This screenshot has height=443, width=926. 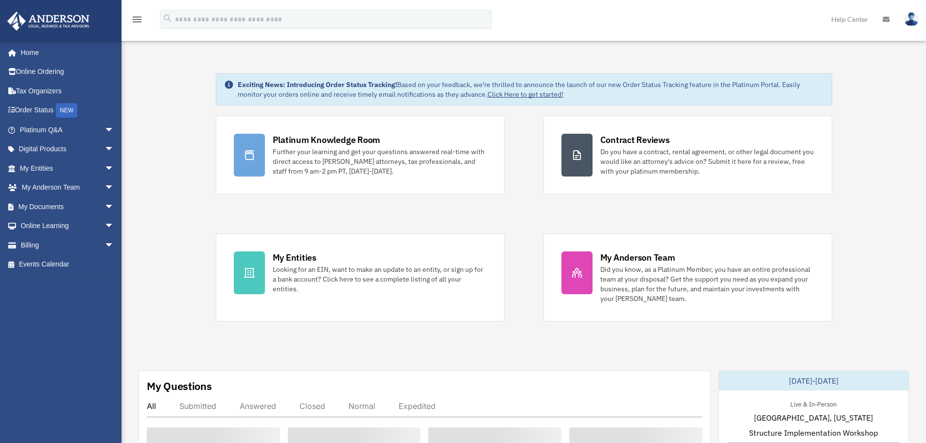 I want to click on div: Submitted, so click(x=198, y=406).